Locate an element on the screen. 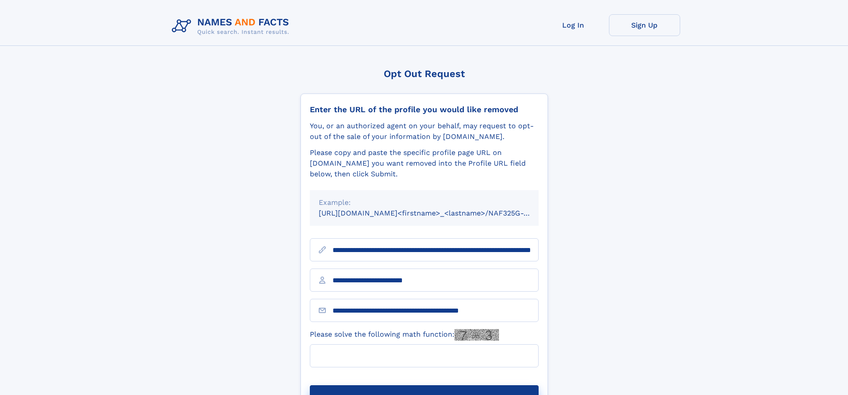  label: Please solve the following math function: is located at coordinates (404, 335).